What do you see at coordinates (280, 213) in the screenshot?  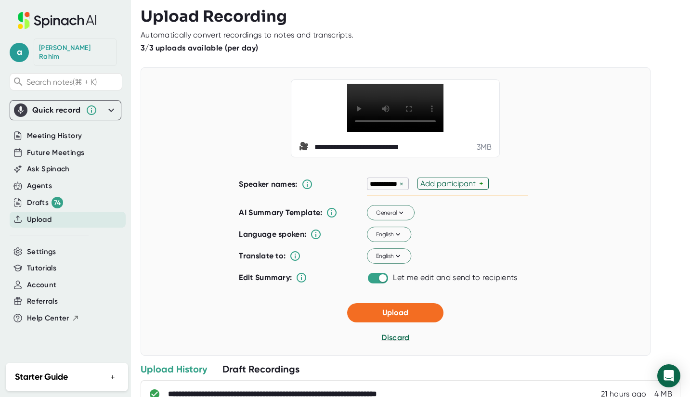 I see `b: AI Summary Template:` at bounding box center [280, 213].